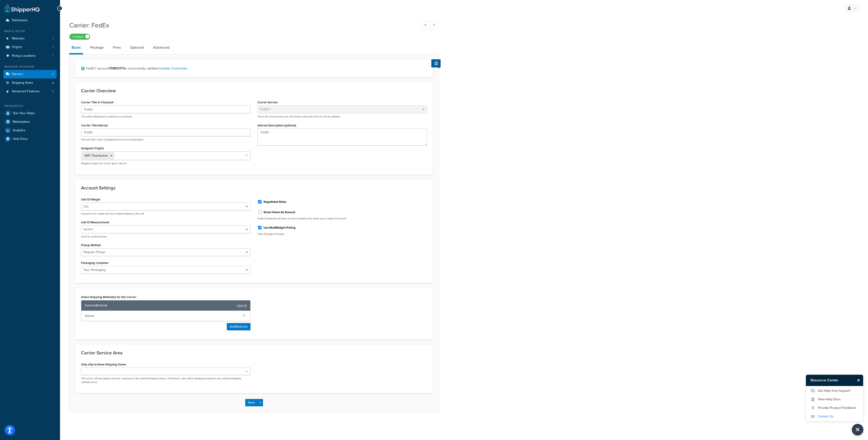 The height and width of the screenshot is (440, 868). What do you see at coordinates (137, 48) in the screenshot?
I see `a: Optional` at bounding box center [137, 48].